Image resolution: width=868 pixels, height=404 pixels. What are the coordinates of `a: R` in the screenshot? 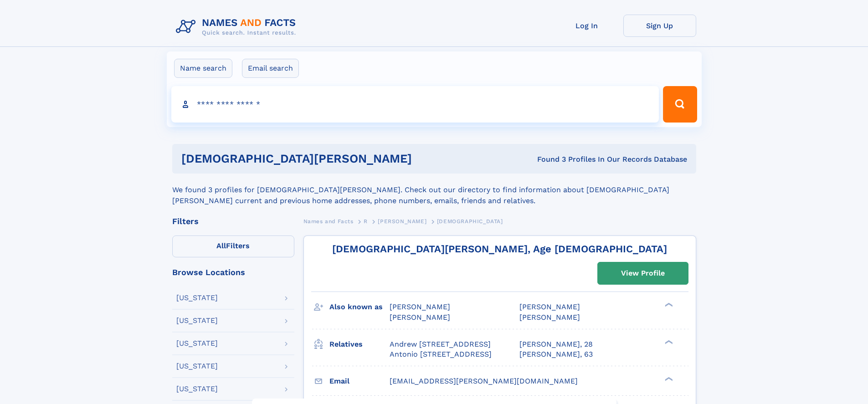 It's located at (365, 221).